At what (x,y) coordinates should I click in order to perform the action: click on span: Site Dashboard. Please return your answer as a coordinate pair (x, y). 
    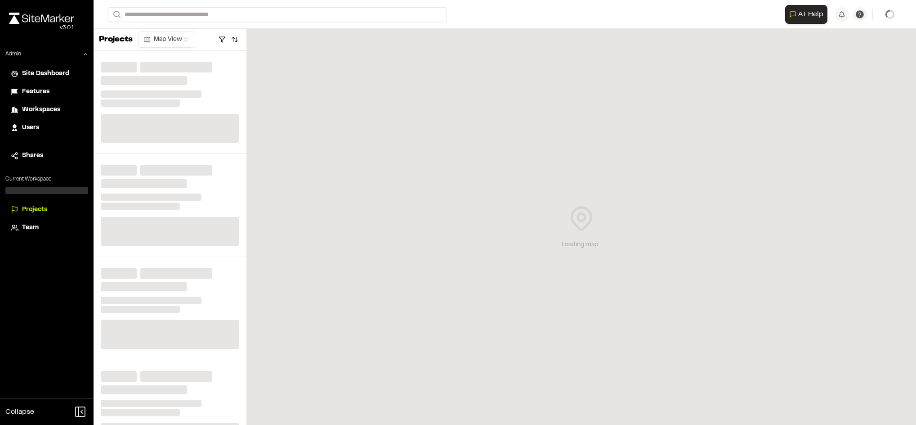
    Looking at the image, I should click on (45, 74).